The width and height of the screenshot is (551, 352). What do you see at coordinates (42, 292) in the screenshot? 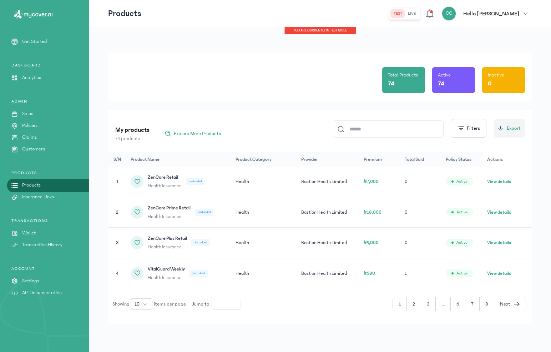
I see `p: API Documentation` at bounding box center [42, 292].